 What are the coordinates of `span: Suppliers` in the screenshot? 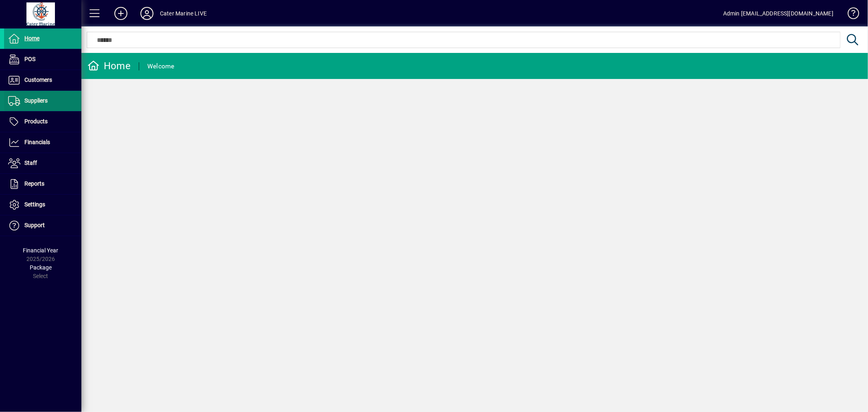 It's located at (36, 100).